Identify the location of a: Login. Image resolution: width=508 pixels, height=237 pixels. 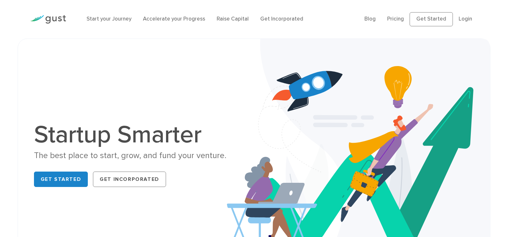
(465, 19).